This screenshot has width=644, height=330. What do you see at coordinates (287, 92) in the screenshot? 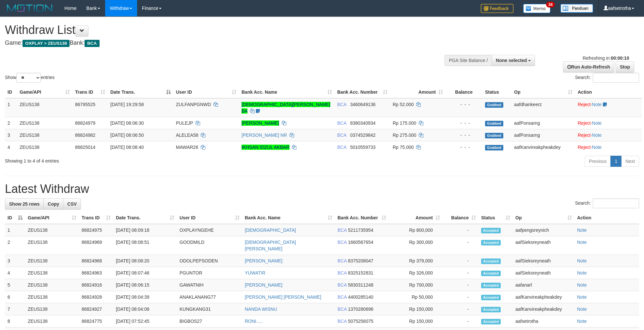
I see `th: Bank Acc. Name: activate to sort column ascending` at bounding box center [287, 92].